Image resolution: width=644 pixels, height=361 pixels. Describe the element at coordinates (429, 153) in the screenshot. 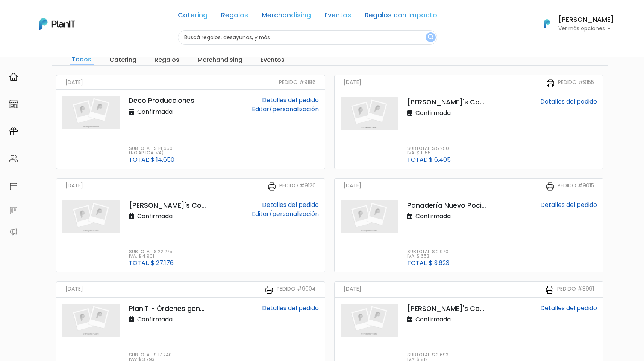

I see `p: IVA: $ 1.155` at that location.